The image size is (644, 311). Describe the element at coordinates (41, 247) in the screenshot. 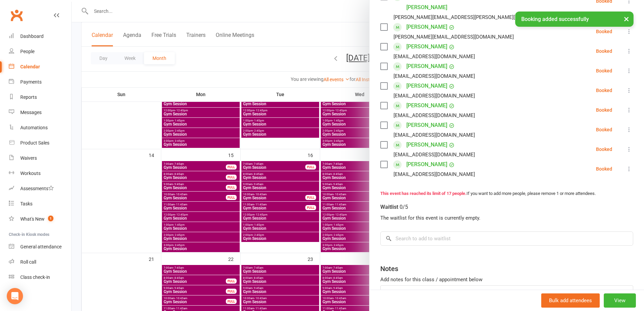

I see `div: General attendance` at that location.